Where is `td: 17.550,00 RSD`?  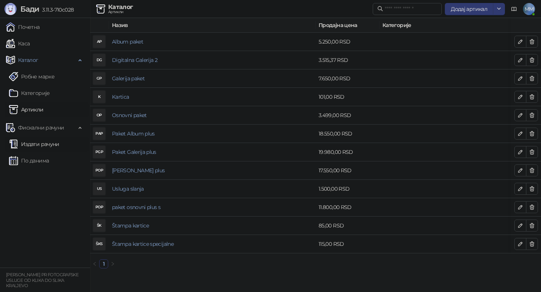
td: 17.550,00 RSD is located at coordinates (348, 171).